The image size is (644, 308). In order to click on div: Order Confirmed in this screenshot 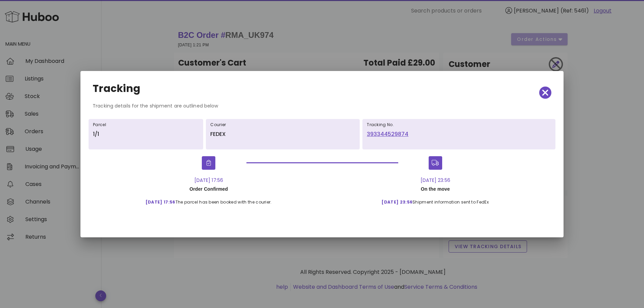, I will do `click(209, 189)`.